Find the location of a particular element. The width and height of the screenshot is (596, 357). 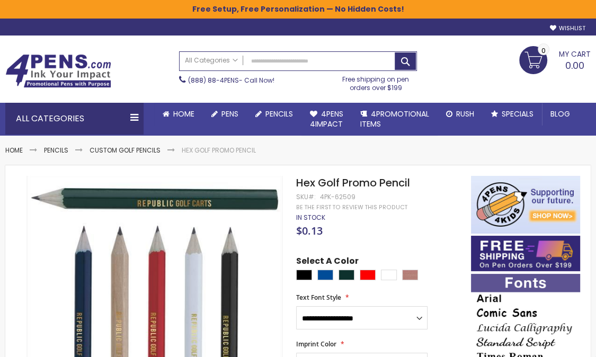

li: Hex Golf Promo Pencil is located at coordinates (219, 150).